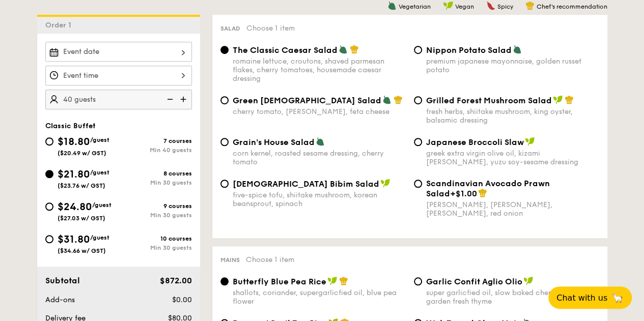 The height and width of the screenshot is (321, 644). Describe the element at coordinates (491, 6) in the screenshot. I see `img: icon-spicy.37a8142b.svg` at that location.